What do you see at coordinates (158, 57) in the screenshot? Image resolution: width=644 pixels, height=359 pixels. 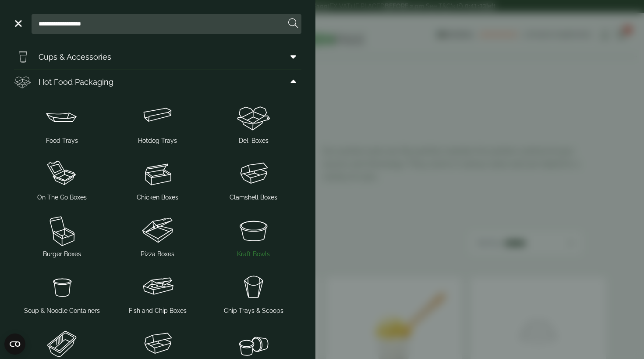 I see `a: Cups & Accessories` at bounding box center [158, 57].